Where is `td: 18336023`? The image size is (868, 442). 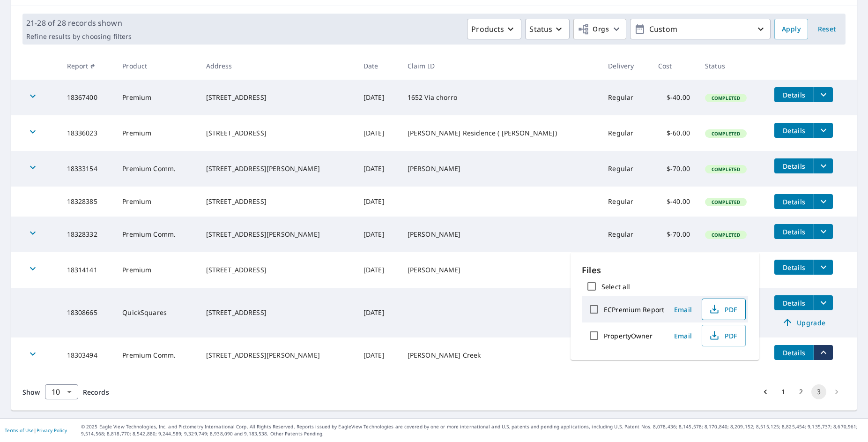
td: 18336023 is located at coordinates (87, 133).